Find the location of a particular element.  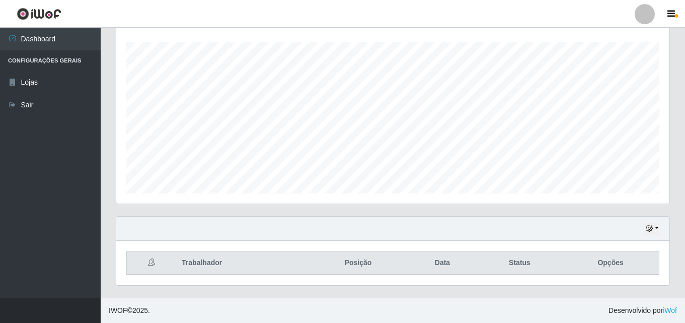

span: © 2025 . is located at coordinates (129, 310).